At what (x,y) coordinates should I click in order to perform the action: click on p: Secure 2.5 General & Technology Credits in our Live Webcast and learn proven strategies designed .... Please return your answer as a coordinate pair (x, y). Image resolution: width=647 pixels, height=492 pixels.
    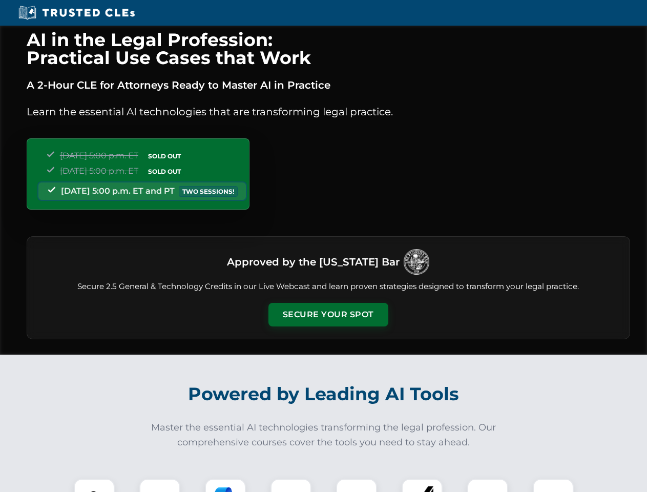
    Looking at the image, I should click on (328, 286).